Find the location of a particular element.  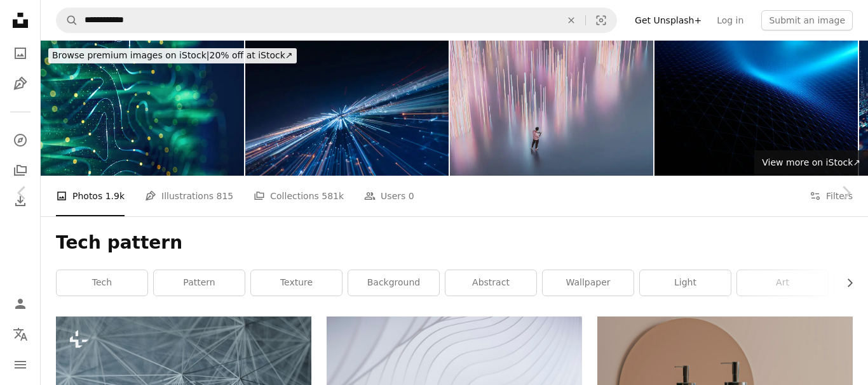

a: Collections 581k is located at coordinates (299, 196).